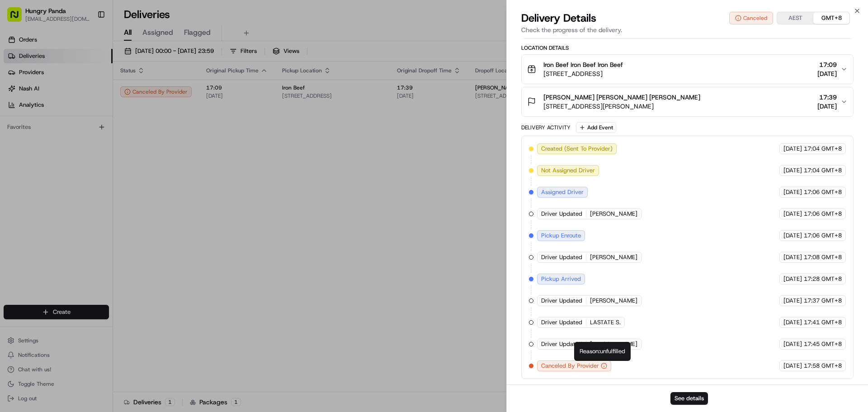  Describe the element at coordinates (823, 344) in the screenshot. I see `span: 17:45 GMT+8` at that location.